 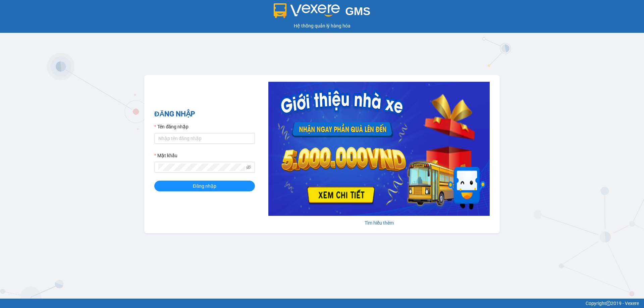 What do you see at coordinates (322, 303) in the screenshot?
I see `div: Copyright 2019 - Vexere` at bounding box center [322, 303].